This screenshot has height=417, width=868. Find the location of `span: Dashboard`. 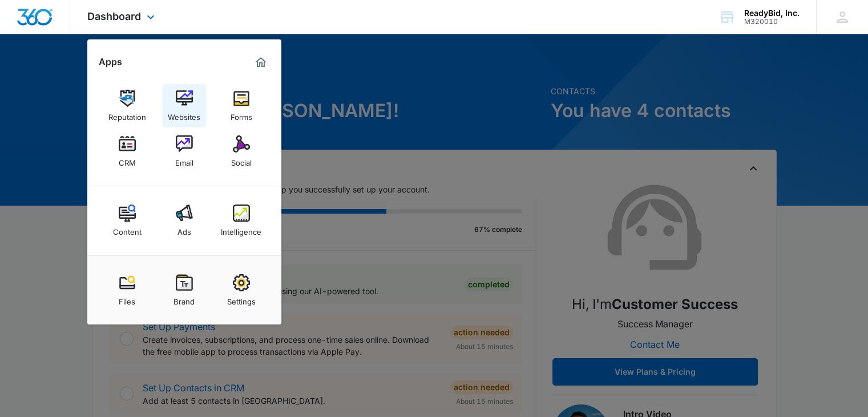

span: Dashboard is located at coordinates (114, 16).